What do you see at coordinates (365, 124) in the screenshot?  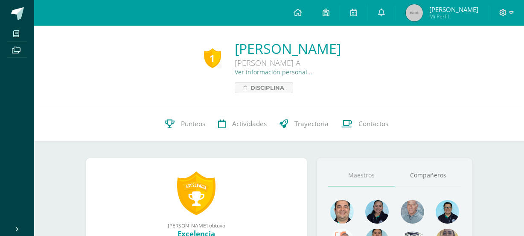 I see `a: Contactos` at bounding box center [365, 124].